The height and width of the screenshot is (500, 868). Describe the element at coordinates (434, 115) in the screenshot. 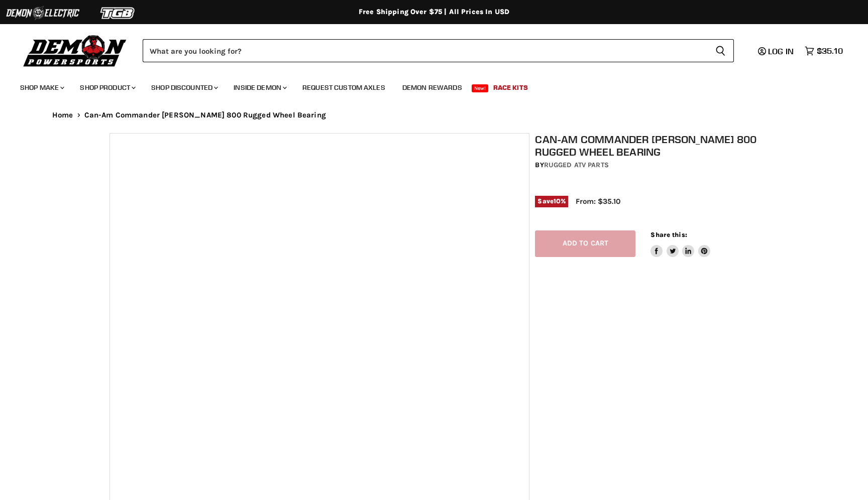

I see `nav: Breadcrumbs` at that location.